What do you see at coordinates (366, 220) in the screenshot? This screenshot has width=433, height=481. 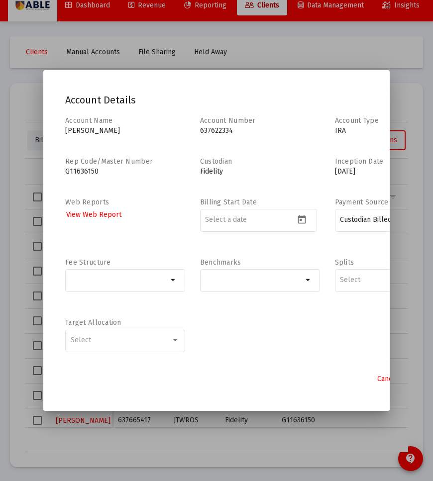 I see `span: Custodian Billed` at bounding box center [366, 220].